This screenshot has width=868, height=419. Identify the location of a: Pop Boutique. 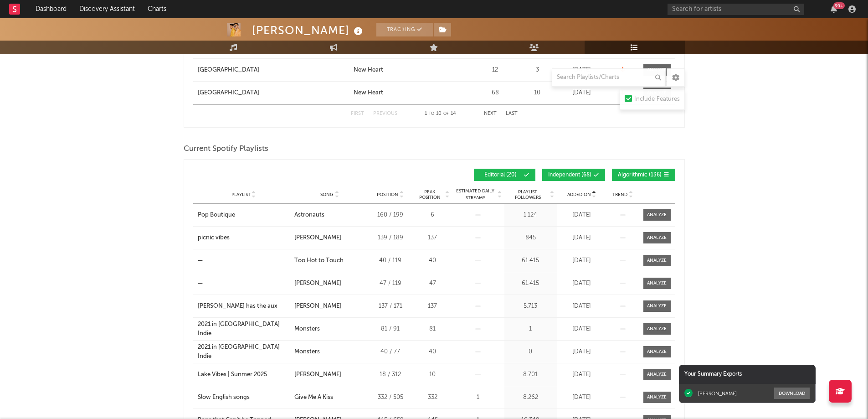
(244, 215).